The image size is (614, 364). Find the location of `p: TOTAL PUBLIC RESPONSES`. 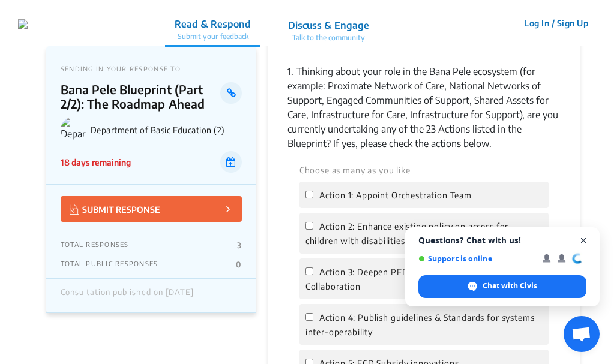

p: TOTAL PUBLIC RESPONSES is located at coordinates (109, 265).